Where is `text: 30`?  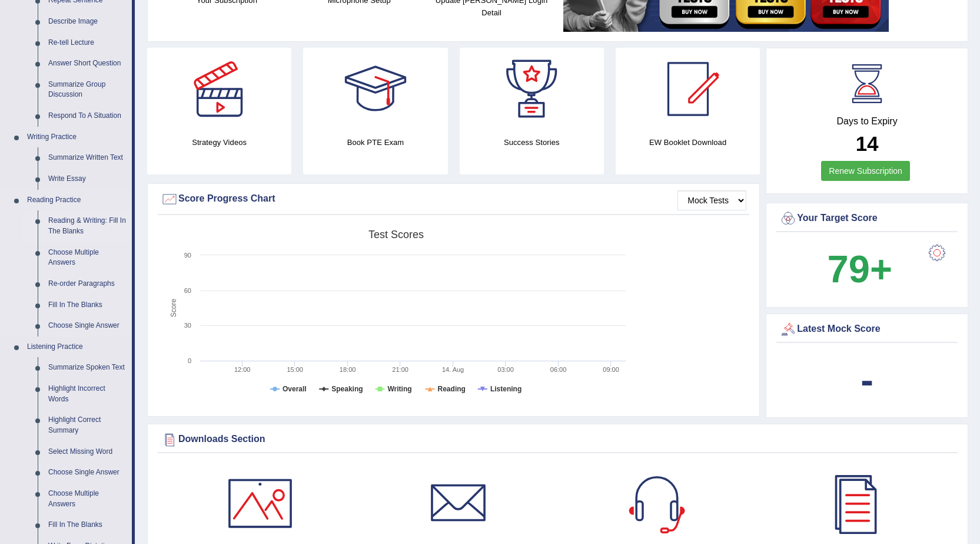 text: 30 is located at coordinates (187, 325).